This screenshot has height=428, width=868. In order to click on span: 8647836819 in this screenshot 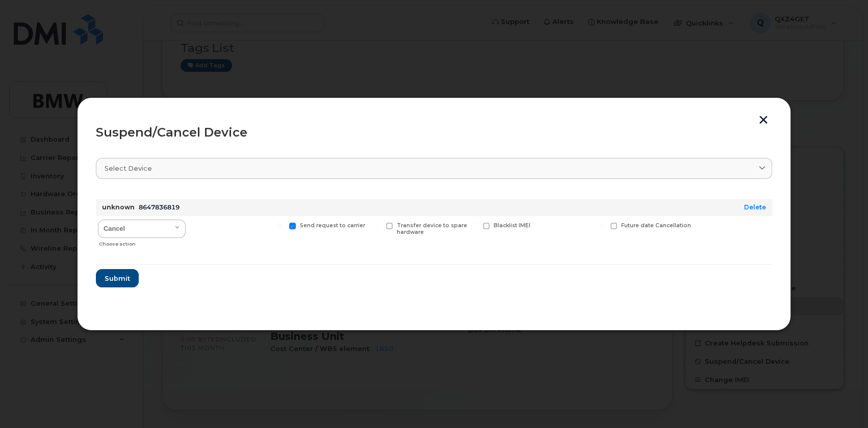, I will do `click(159, 207)`.